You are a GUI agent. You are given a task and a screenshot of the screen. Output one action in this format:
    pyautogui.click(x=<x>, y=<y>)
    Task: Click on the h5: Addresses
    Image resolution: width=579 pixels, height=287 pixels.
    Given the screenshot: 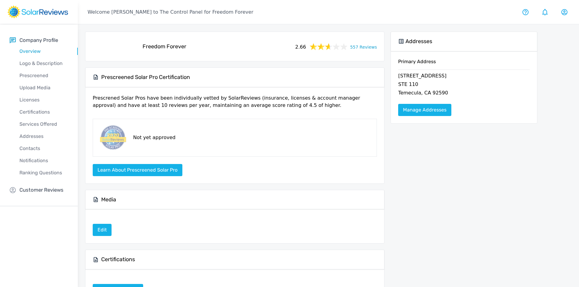 What is the action you would take?
    pyautogui.click(x=418, y=41)
    